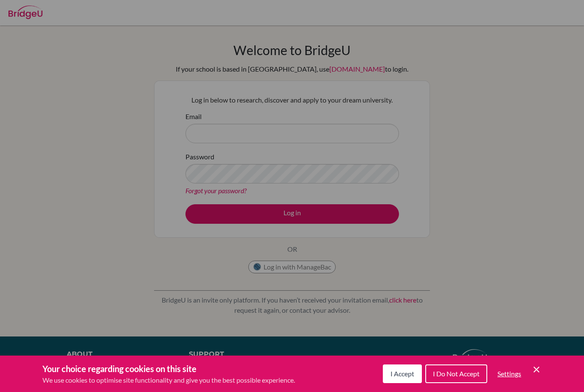 The width and height of the screenshot is (584, 392). Describe the element at coordinates (536, 370) in the screenshot. I see `button: Save and close` at that location.